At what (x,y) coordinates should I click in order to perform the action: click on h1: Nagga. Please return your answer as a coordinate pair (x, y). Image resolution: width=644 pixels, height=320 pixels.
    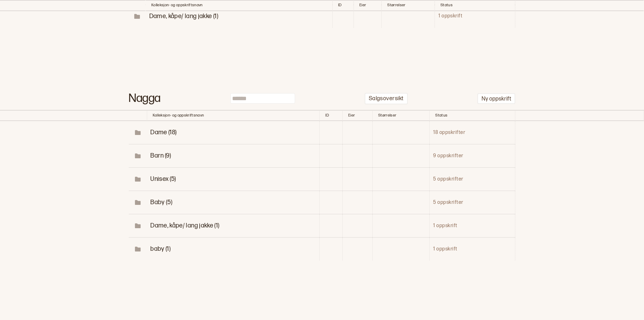
    Looking at the image, I should click on (144, 99).